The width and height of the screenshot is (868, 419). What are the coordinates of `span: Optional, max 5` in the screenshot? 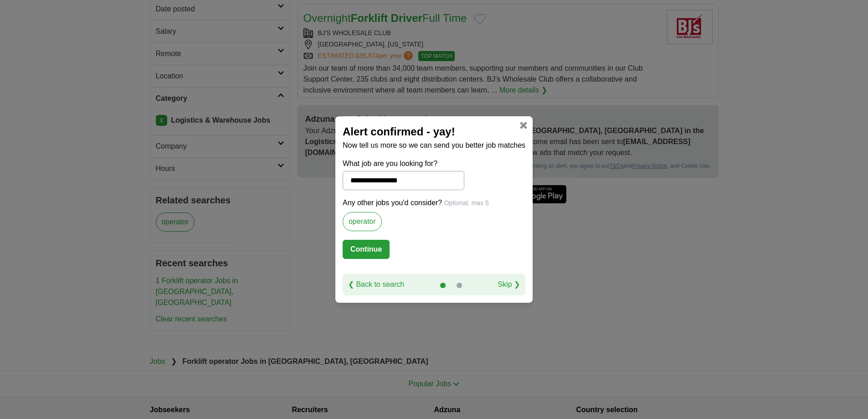 It's located at (467, 203).